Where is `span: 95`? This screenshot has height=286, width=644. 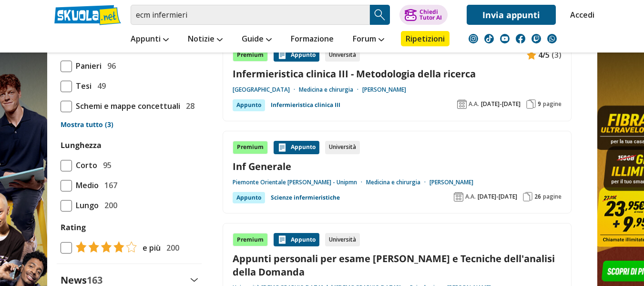 span: 95 is located at coordinates (105, 165).